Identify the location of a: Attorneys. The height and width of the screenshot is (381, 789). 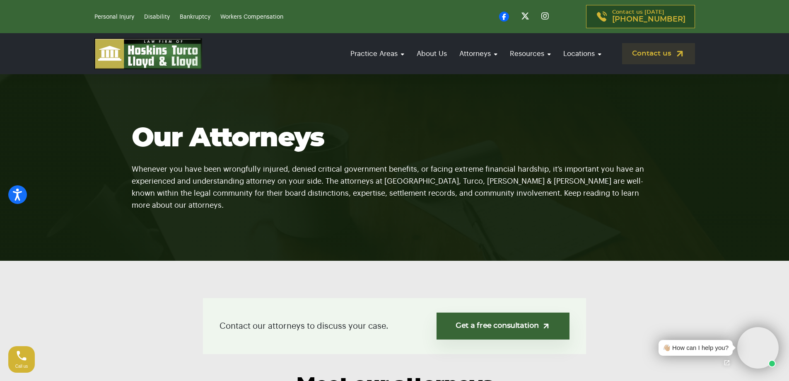
(478, 53).